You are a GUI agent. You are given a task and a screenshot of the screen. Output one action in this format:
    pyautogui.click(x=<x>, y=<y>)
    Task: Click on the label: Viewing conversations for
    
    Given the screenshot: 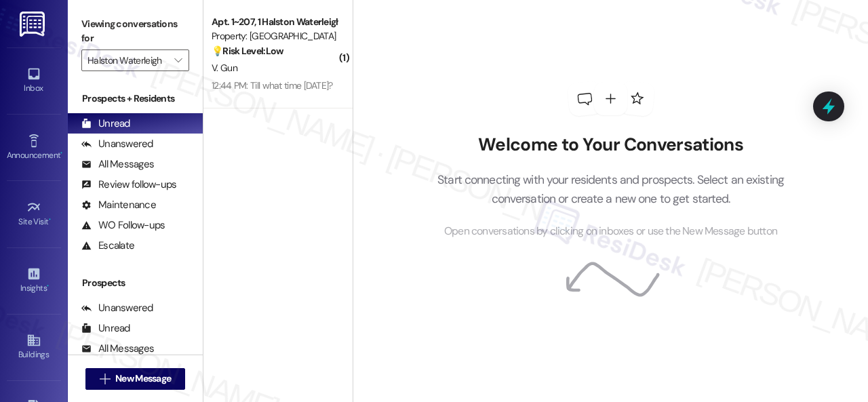 What is the action you would take?
    pyautogui.click(x=135, y=31)
    